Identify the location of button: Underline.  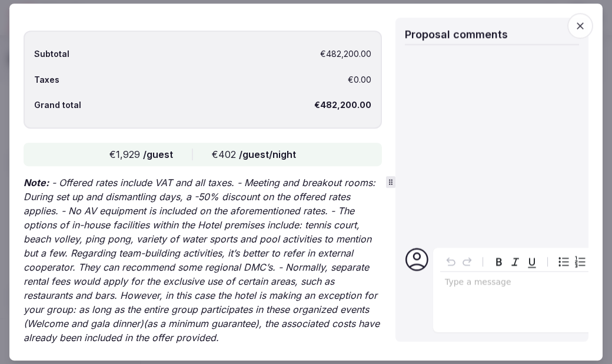
(531, 262).